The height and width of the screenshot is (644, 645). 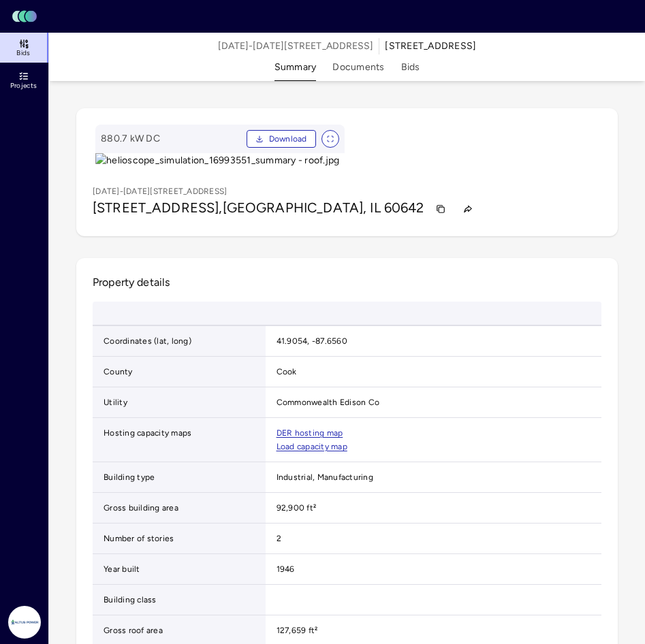 I want to click on img: Altus Power, so click(x=24, y=622).